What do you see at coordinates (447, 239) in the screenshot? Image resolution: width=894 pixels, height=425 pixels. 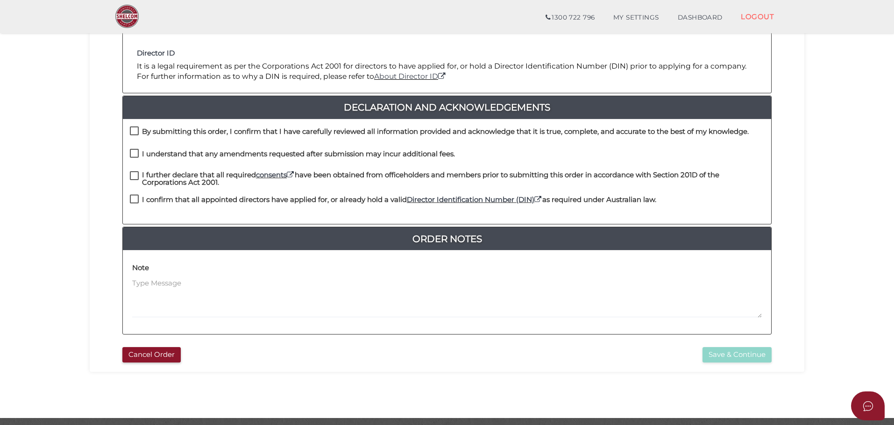 I see `h4: Order Notes` at bounding box center [447, 239].